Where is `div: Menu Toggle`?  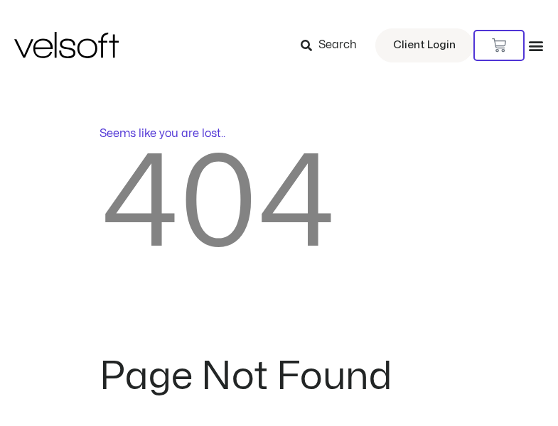
div: Menu Toggle is located at coordinates (536, 45).